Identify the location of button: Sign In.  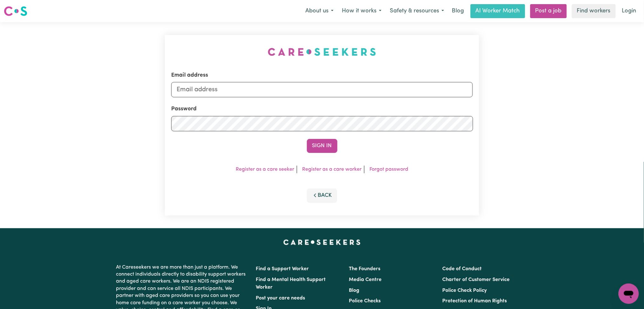
(322, 146).